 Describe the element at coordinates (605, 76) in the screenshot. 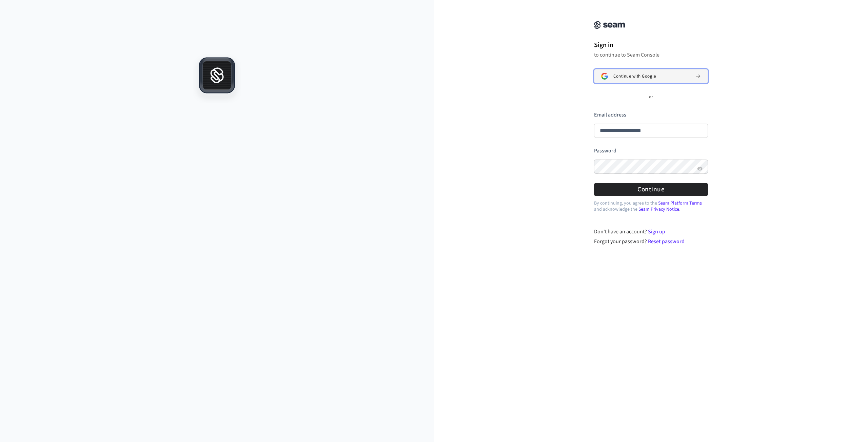

I see `img: Sign in with Google` at that location.